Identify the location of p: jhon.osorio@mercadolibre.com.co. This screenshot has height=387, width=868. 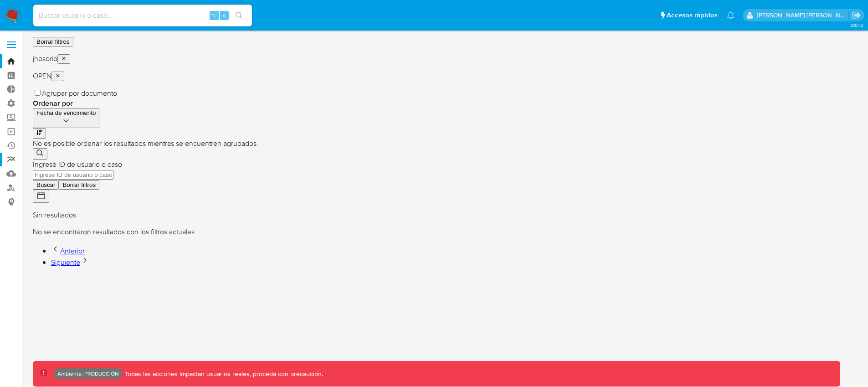
(802, 15).